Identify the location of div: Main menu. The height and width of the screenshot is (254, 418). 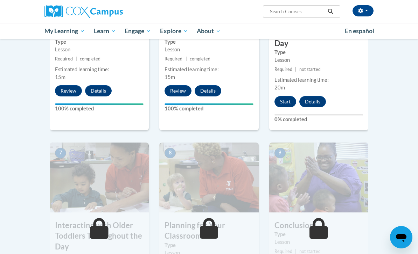
(209, 31).